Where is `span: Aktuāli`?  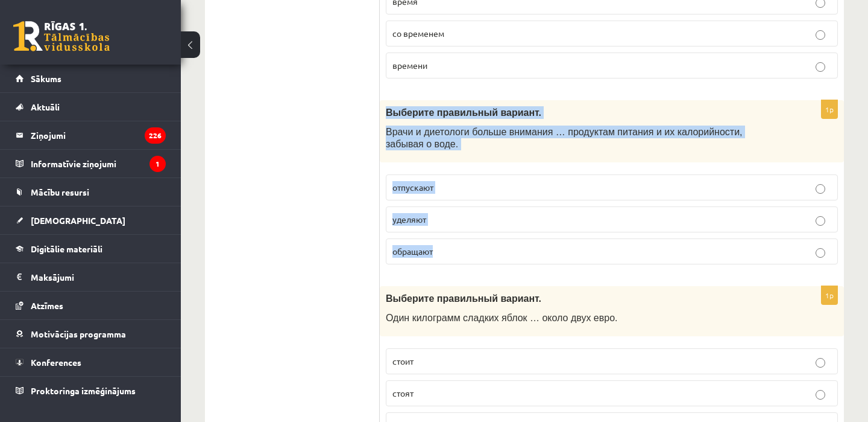
span: Aktuāli is located at coordinates (45, 107).